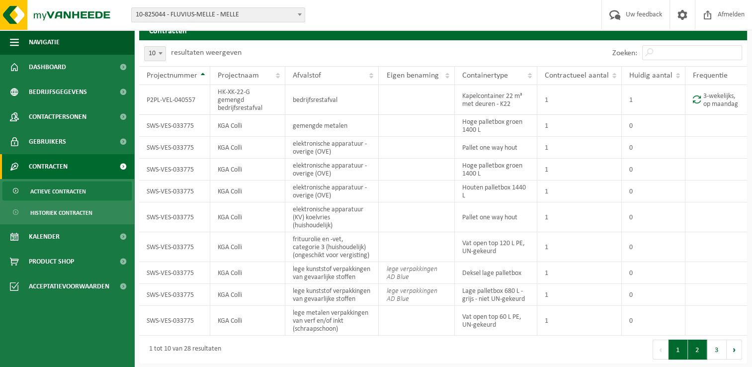  Describe the element at coordinates (332, 100) in the screenshot. I see `td: bedrijfsrestafval` at that location.